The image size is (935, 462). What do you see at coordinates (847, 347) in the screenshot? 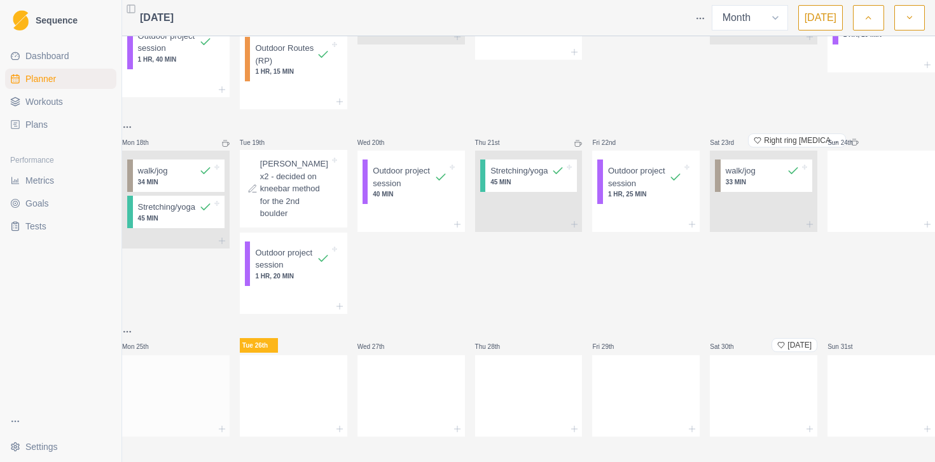
I see `p: Sun 31st` at bounding box center [847, 347].